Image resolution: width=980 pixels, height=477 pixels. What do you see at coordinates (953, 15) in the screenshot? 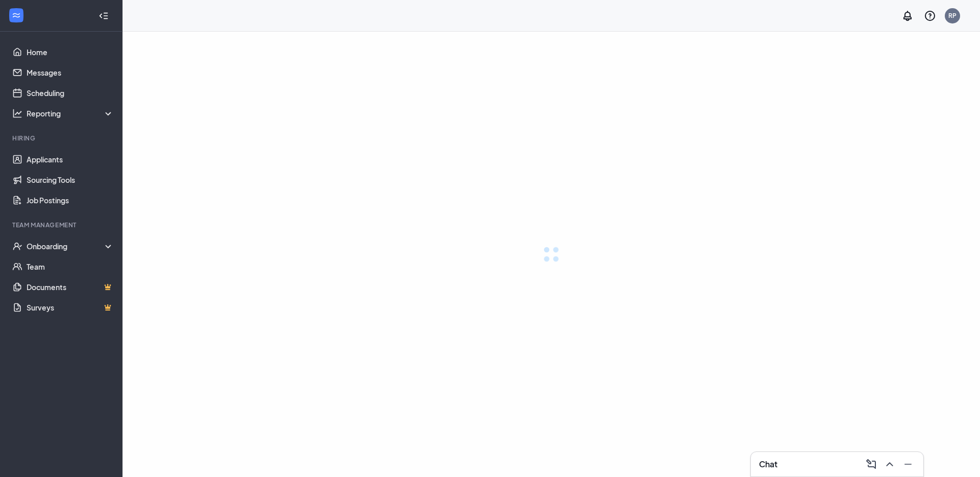
I see `div: RP` at bounding box center [953, 15].